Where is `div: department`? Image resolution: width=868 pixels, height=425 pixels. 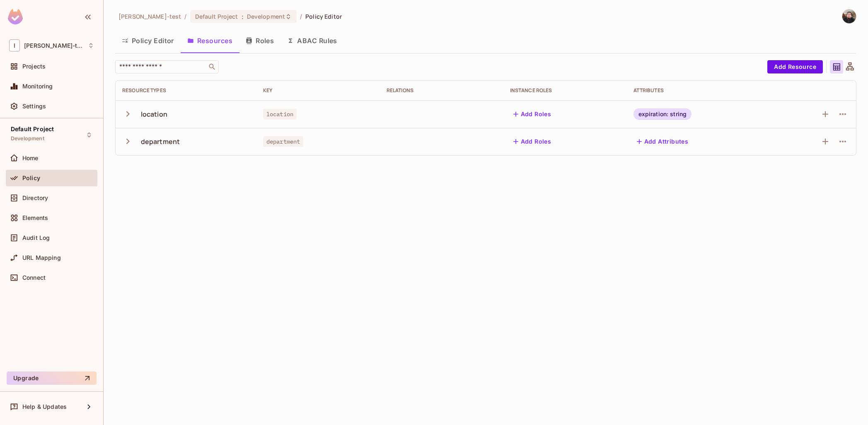
div: department is located at coordinates (160, 142).